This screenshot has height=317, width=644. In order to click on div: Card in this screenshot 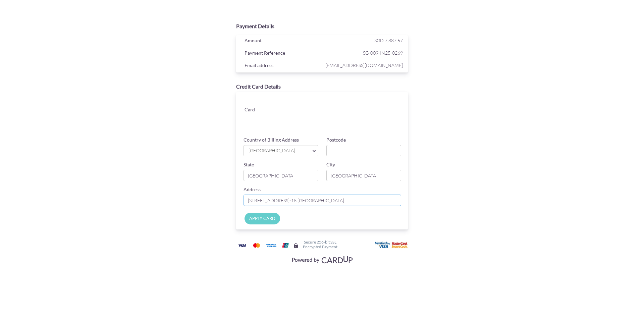, I will do `click(260, 110)`.